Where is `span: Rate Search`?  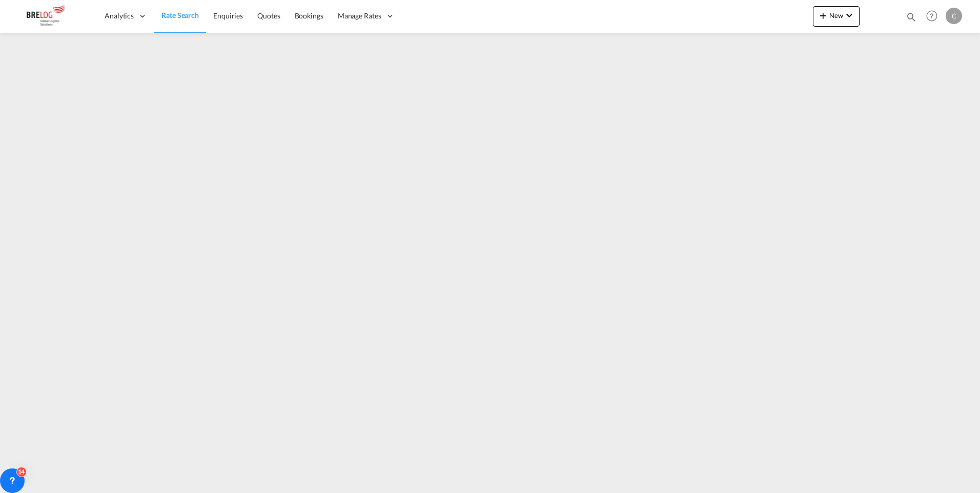
span: Rate Search is located at coordinates (180, 15).